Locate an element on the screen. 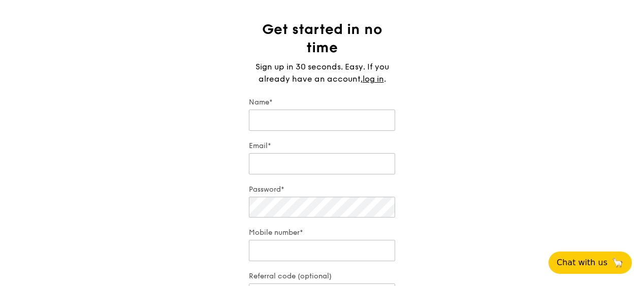 This screenshot has width=644, height=286. label: Name* is located at coordinates (322, 103).